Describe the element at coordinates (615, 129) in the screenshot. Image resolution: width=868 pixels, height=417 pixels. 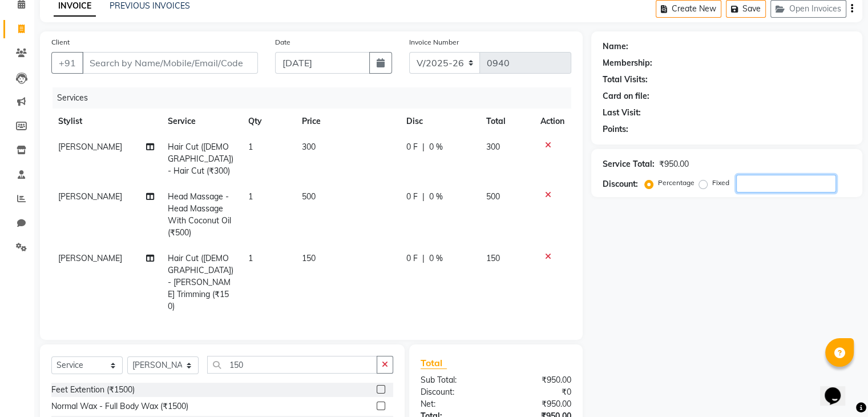
I see `div: Points:` at that location.